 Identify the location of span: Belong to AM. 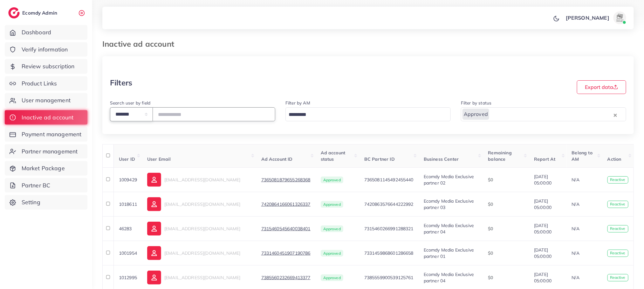
(582, 156).